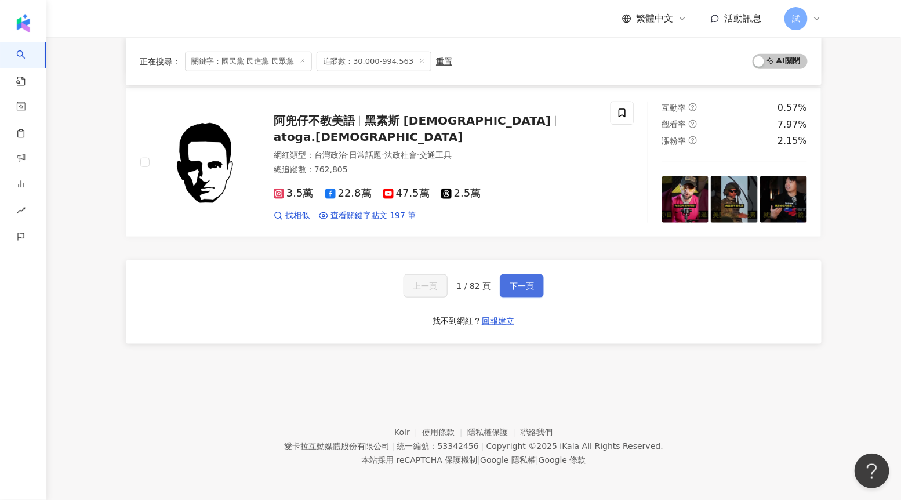  What do you see at coordinates (743, 18) in the screenshot?
I see `span: 活動訊息` at bounding box center [743, 18].